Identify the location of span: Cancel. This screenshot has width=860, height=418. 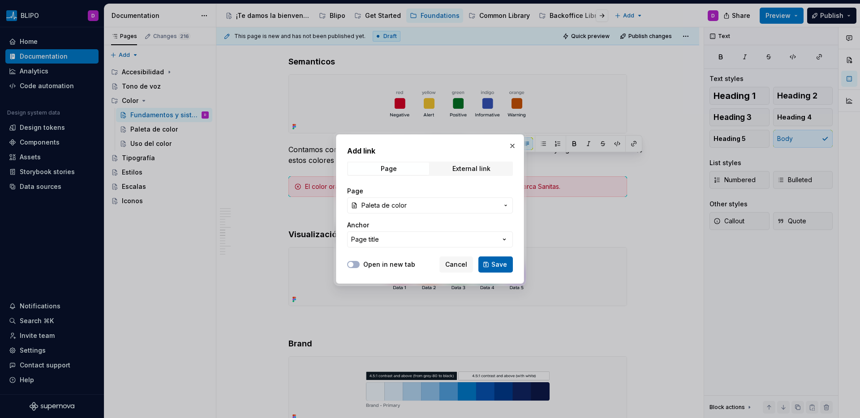
(456, 265).